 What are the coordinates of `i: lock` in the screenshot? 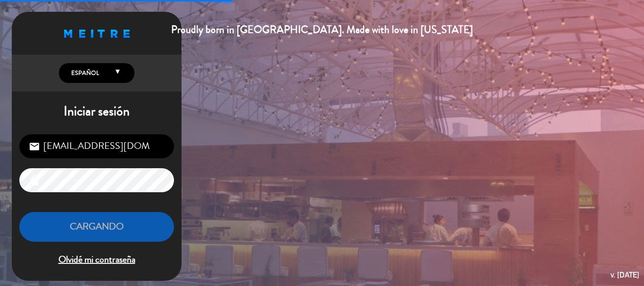 It's located at (35, 181).